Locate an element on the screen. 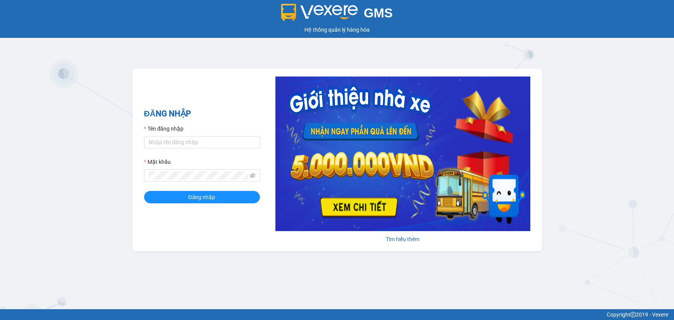 The width and height of the screenshot is (674, 320). input: Tên đăng nhập is located at coordinates (202, 142).